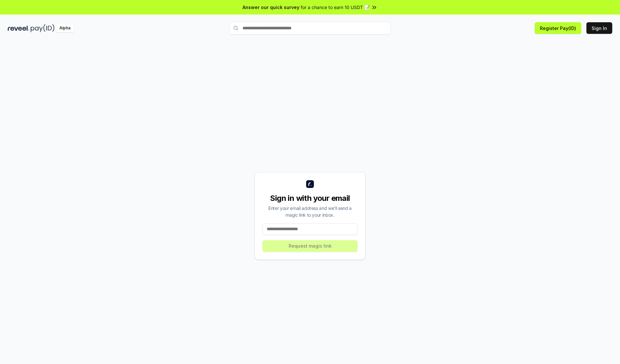 This screenshot has width=620, height=364. Describe the element at coordinates (310, 184) in the screenshot. I see `img: logo_small` at that location.